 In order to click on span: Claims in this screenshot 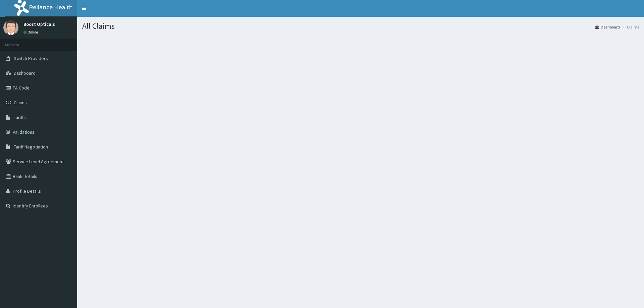, I will do `click(20, 103)`.